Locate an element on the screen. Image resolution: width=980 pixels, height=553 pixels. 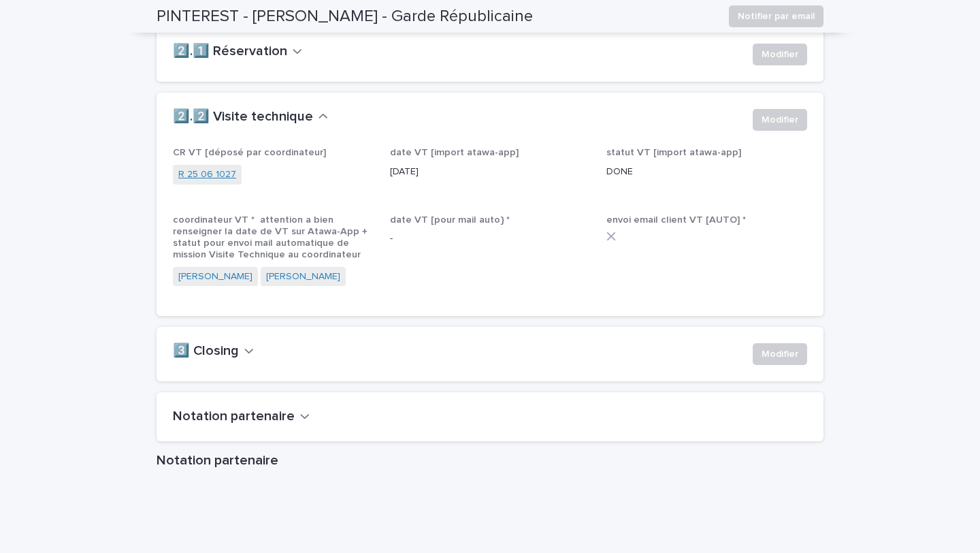
span: date VT [import atawa-app] is located at coordinates (454, 153).